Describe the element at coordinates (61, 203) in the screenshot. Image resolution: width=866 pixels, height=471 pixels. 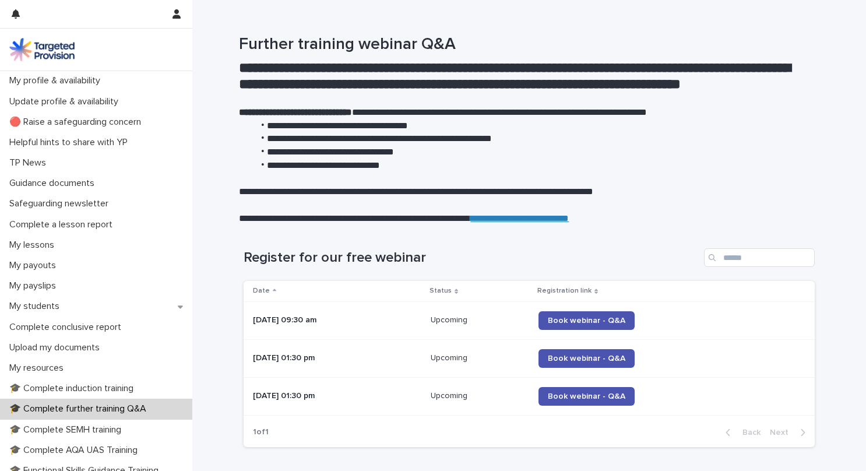
I see `p: Safeguarding newsletter` at that location.